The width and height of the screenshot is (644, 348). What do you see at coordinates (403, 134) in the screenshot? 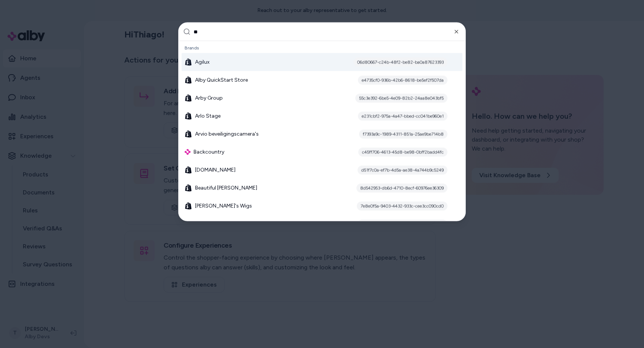
I see `div: f7393a9c-1989-4311-851a-25ae9be714b8` at bounding box center [403, 134].